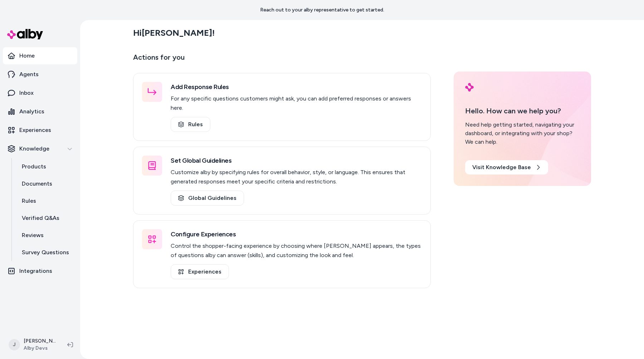 This screenshot has height=359, width=644. Describe the element at coordinates (35, 130) in the screenshot. I see `p: Experiences` at that location.